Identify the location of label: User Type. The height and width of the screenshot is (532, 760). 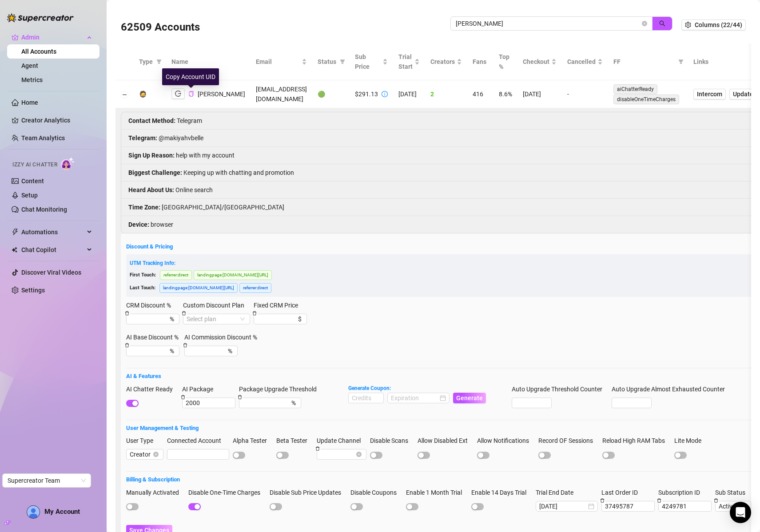
(142, 441).